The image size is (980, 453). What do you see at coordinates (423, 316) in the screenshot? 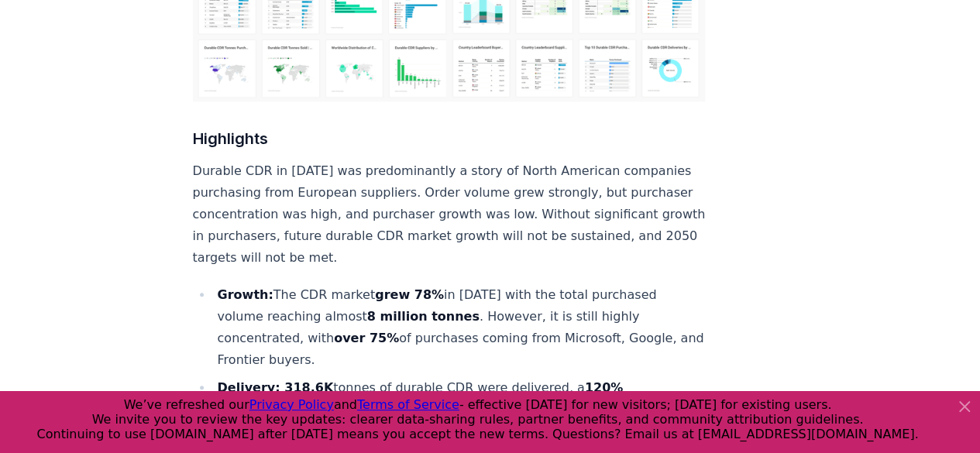
I see `strong: 8 million tonnes` at bounding box center [423, 316].